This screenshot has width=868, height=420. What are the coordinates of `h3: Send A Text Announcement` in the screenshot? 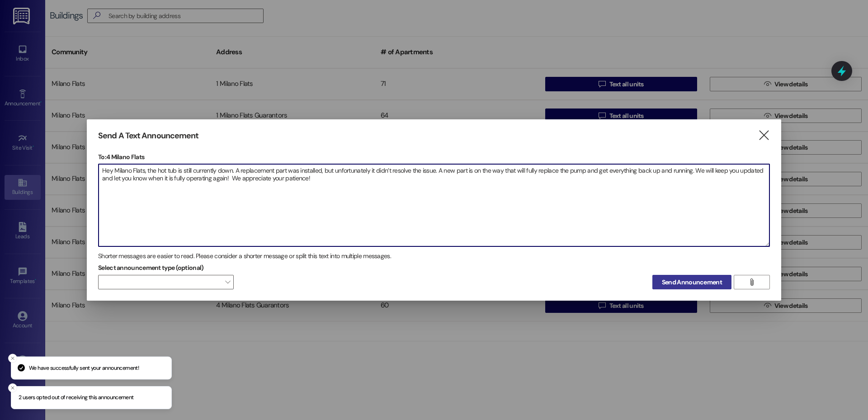 It's located at (149, 136).